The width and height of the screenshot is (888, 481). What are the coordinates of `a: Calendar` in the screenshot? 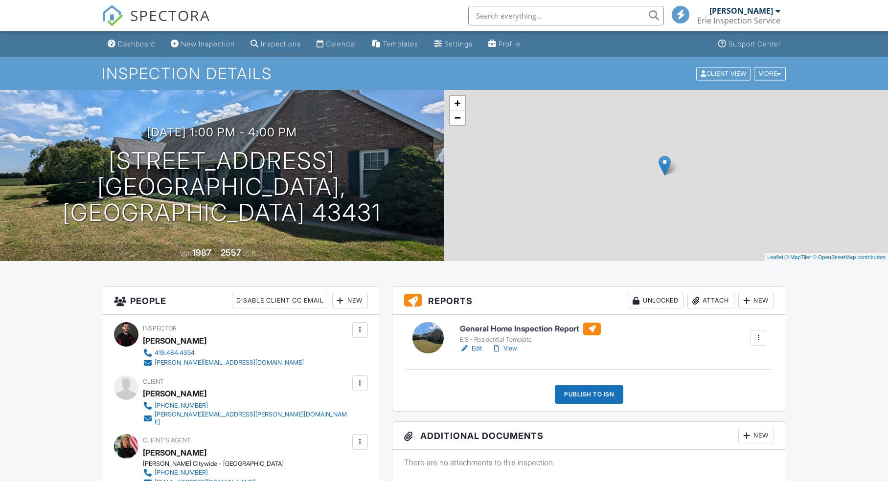 It's located at (336, 44).